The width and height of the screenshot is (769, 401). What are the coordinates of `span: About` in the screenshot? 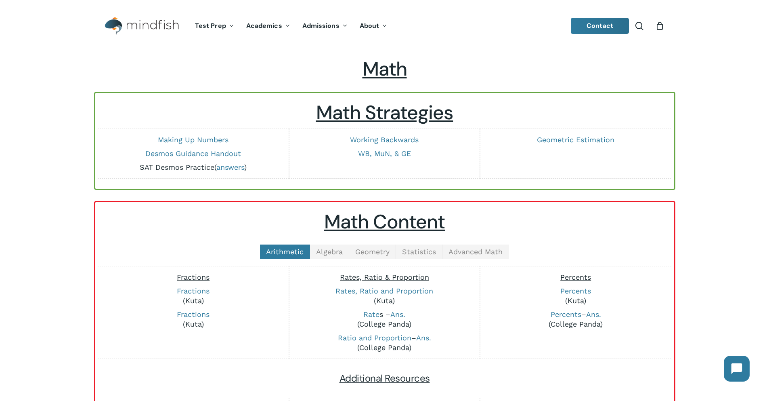 It's located at (369, 25).